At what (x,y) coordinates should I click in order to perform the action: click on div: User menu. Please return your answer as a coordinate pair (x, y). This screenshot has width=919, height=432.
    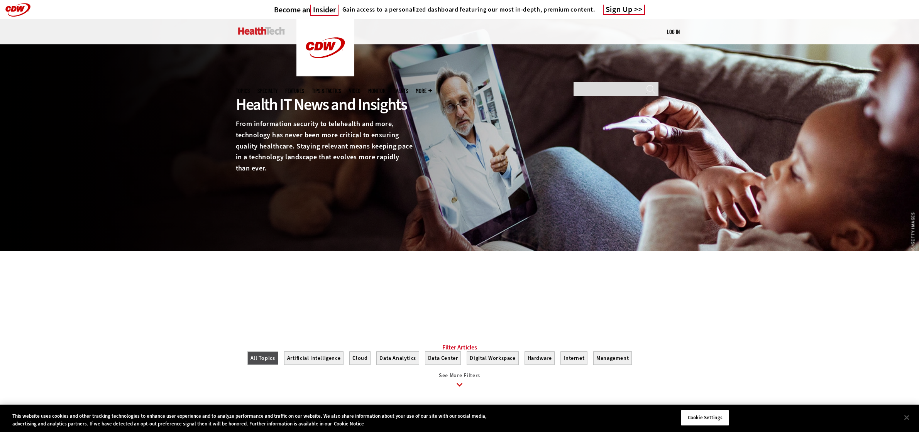
    Looking at the image, I should click on (673, 32).